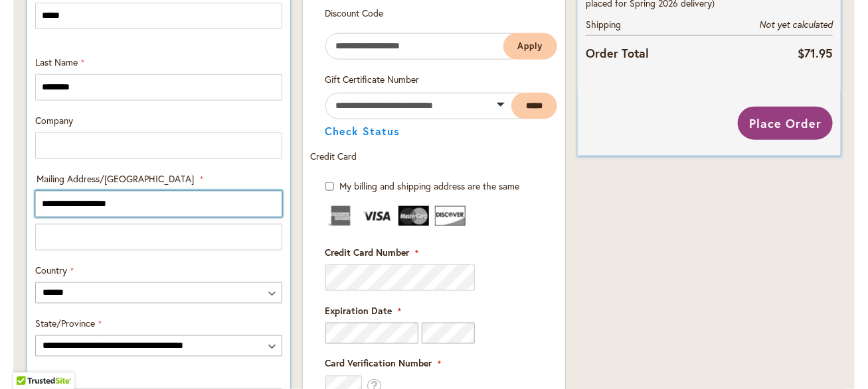 The image size is (868, 389). Describe the element at coordinates (784, 124) in the screenshot. I see `span: Place Order` at that location.